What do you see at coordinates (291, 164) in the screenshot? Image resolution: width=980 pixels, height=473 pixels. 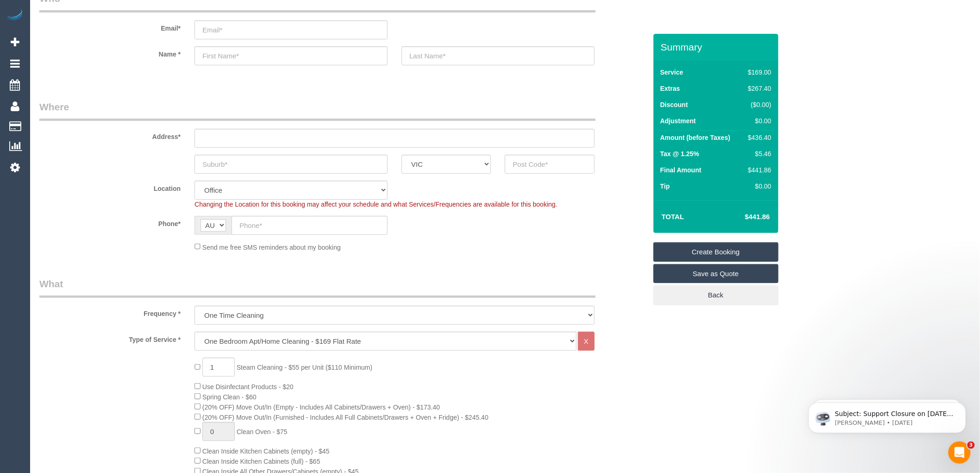 I see `input: Suburb*` at bounding box center [291, 164].